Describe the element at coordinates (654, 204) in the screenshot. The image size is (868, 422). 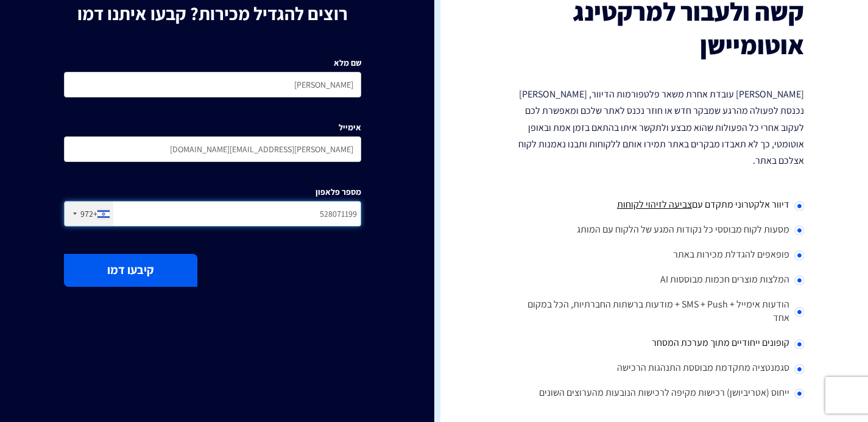
I see `span: צביעה לזיהוי לקוחות` at that location.